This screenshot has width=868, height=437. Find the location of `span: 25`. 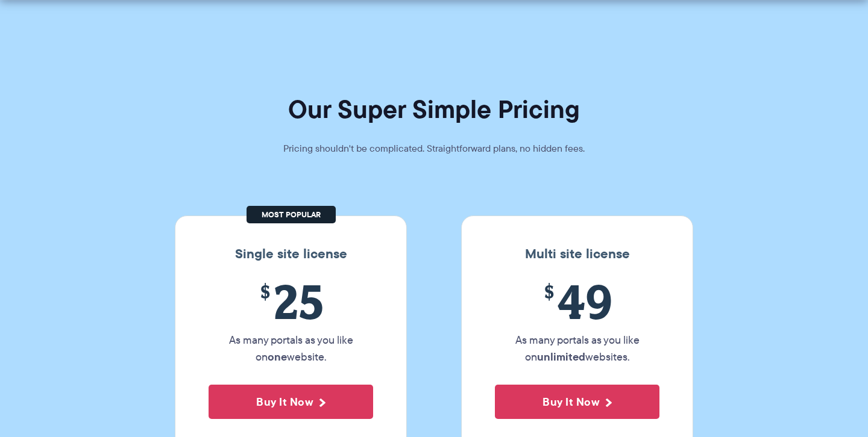

span: 25 is located at coordinates (290, 301).